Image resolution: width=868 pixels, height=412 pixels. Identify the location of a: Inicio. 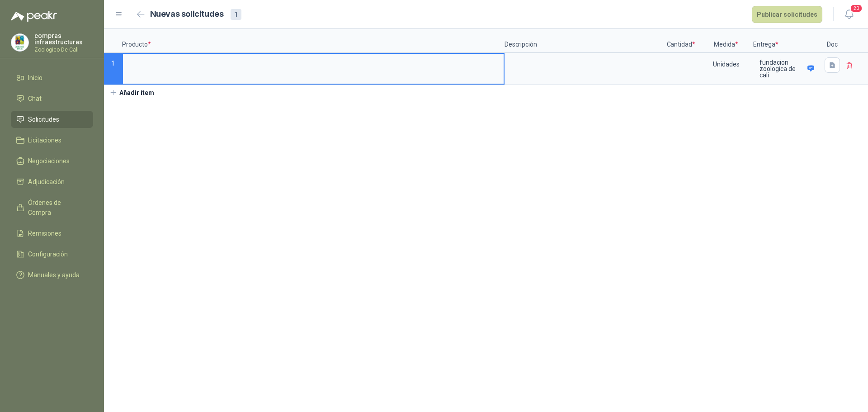
(52, 78).